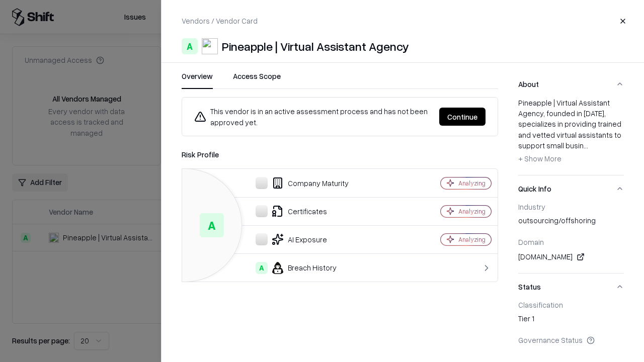 Image resolution: width=644 pixels, height=362 pixels. Describe the element at coordinates (197, 80) in the screenshot. I see `button: Overview` at that location.